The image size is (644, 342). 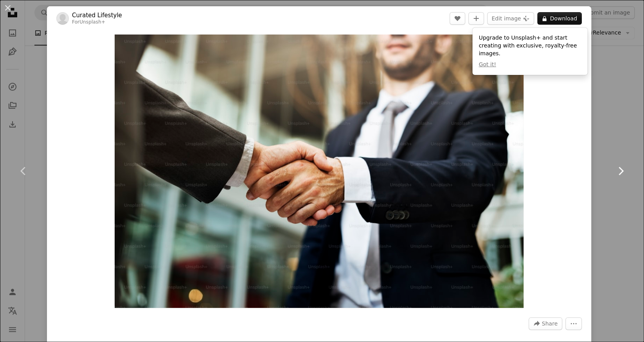 What do you see at coordinates (546, 323) in the screenshot?
I see `button: Share this image` at bounding box center [546, 323].